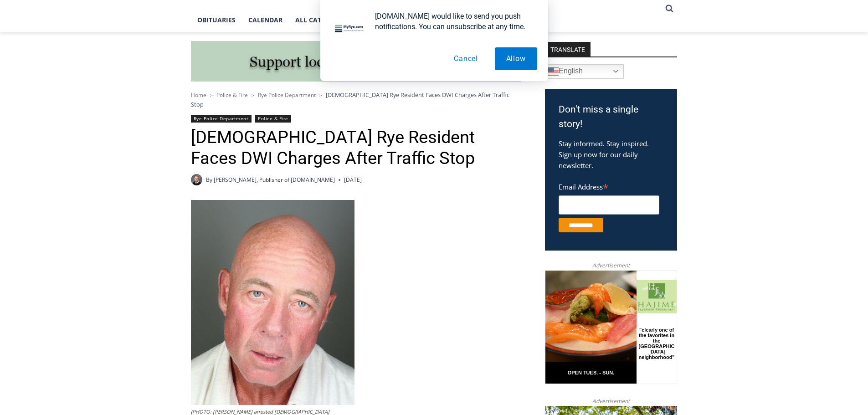 The height and width of the screenshot is (415, 868). Describe the element at coordinates (286, 95) in the screenshot. I see `span: Rye Police Department` at that location.